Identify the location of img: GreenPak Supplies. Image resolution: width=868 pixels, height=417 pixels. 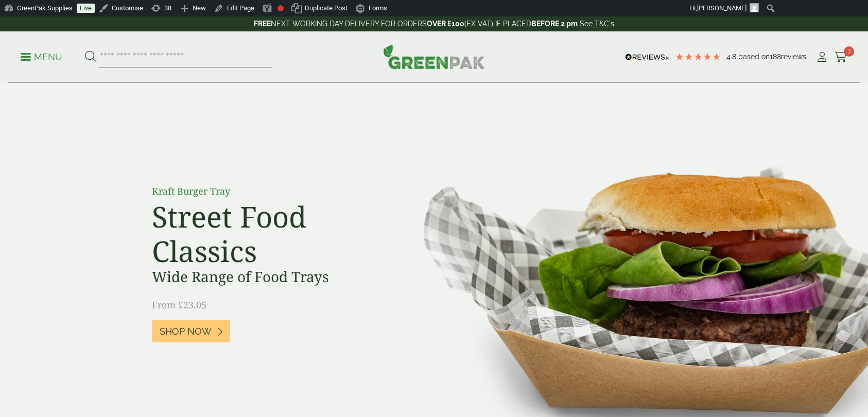
(434, 57).